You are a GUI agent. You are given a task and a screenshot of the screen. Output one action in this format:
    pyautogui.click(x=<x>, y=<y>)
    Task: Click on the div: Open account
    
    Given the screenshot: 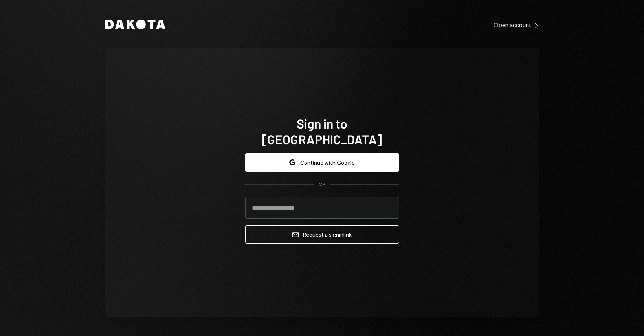 What is the action you would take?
    pyautogui.click(x=516, y=25)
    